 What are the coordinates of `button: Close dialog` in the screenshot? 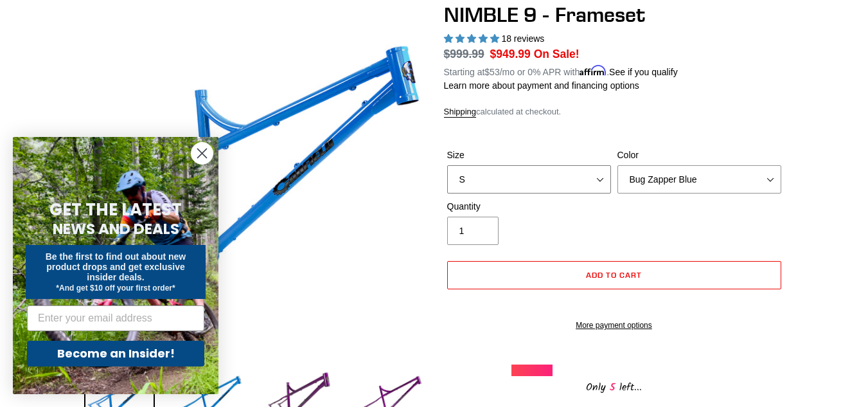 It's located at (202, 153).